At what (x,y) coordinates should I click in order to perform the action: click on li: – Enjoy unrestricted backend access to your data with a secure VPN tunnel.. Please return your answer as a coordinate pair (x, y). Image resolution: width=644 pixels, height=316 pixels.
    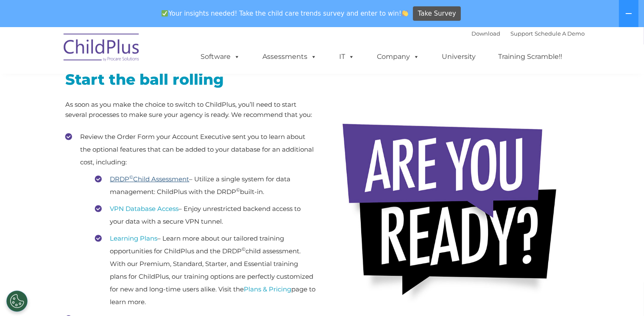
    Looking at the image, I should click on (206, 215).